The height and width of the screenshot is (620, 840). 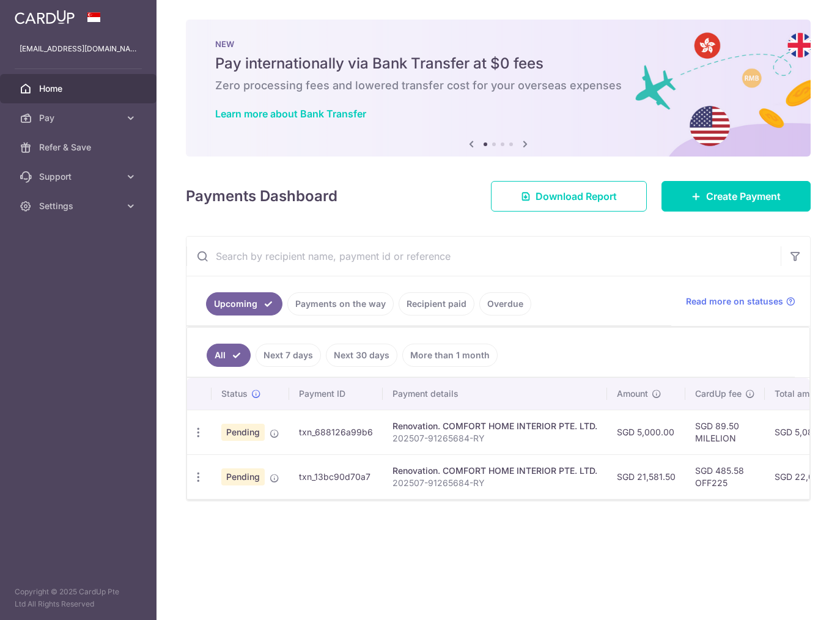 I want to click on a: Next 7 days, so click(x=288, y=355).